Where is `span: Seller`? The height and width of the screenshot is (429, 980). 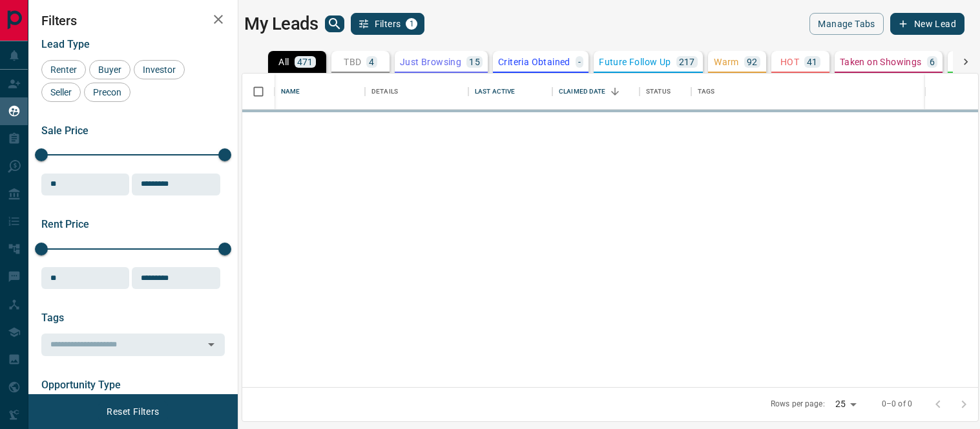
span: Seller is located at coordinates (61, 92).